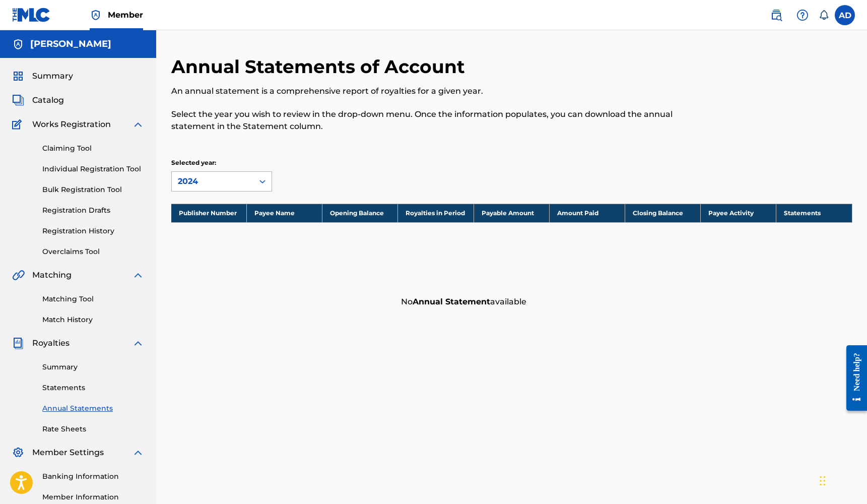 Image resolution: width=867 pixels, height=504 pixels. Describe the element at coordinates (320, 67) in the screenshot. I see `h2: Annual Statements of Account` at that location.